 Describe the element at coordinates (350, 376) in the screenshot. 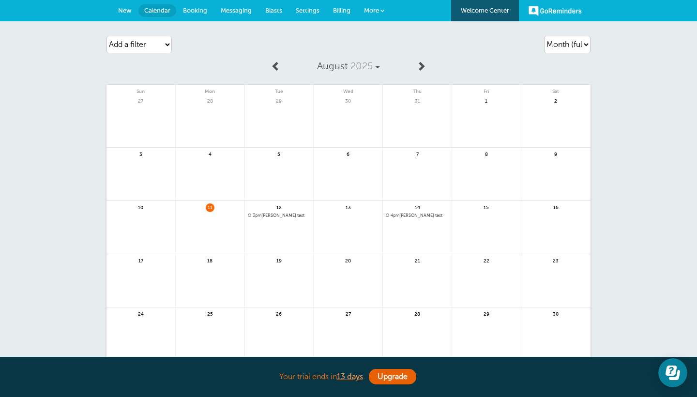

I see `a: 13 days` at that location.